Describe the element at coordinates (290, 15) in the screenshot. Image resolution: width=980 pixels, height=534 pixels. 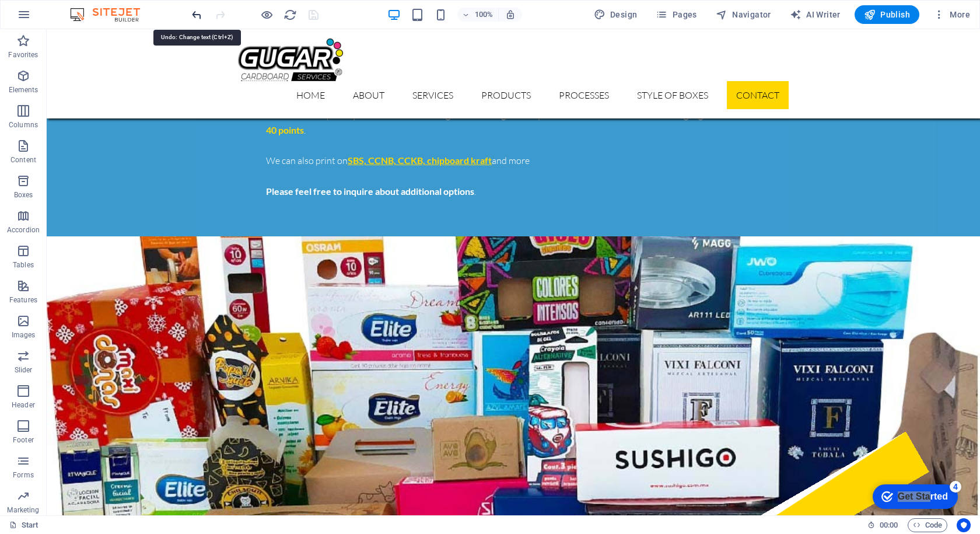
I see `button: reload` at that location.